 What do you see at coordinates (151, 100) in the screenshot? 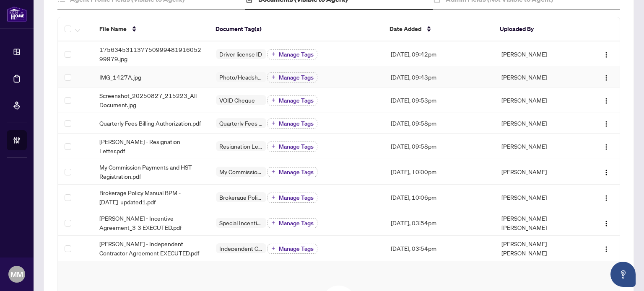
I see `span: Screenshot_20250827_215223_All Document.jpg` at bounding box center [151, 100].